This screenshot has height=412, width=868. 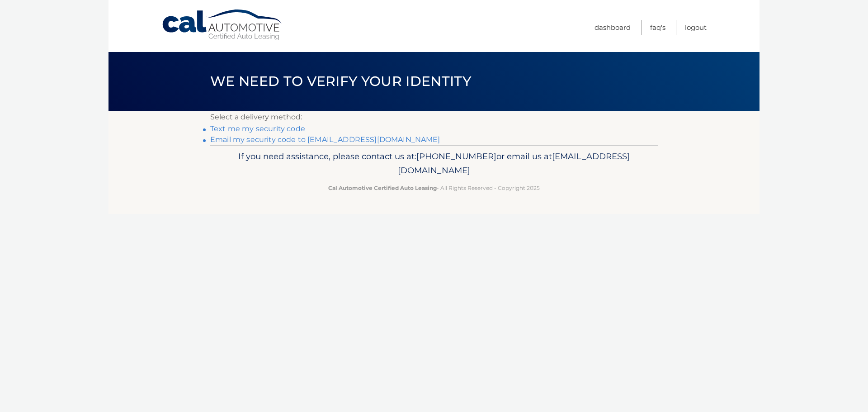 I want to click on p: Select a delivery method:, so click(x=434, y=117).